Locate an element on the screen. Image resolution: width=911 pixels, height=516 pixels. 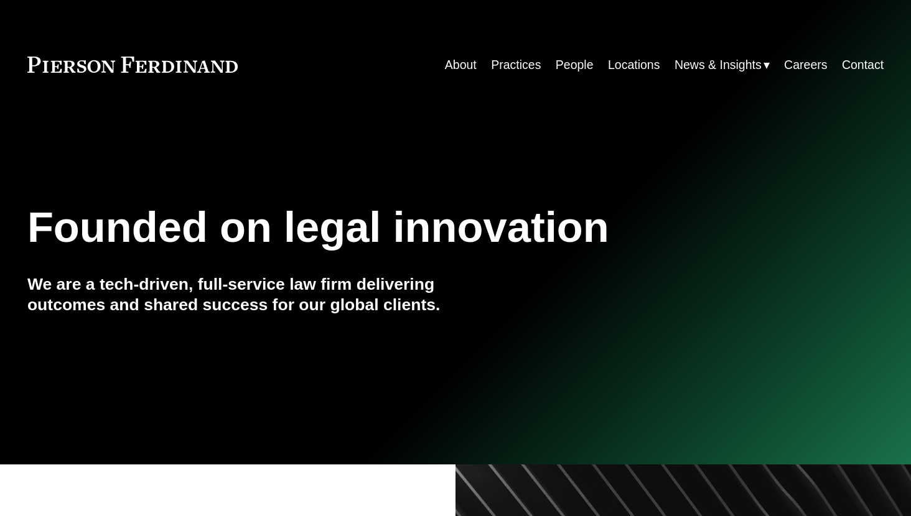
a: Contact is located at coordinates (862, 65).